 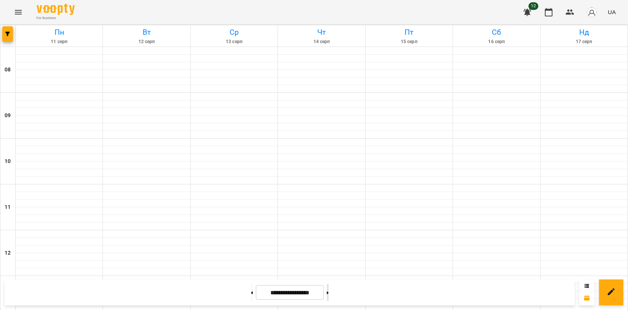 I want to click on span: UA, so click(x=612, y=12).